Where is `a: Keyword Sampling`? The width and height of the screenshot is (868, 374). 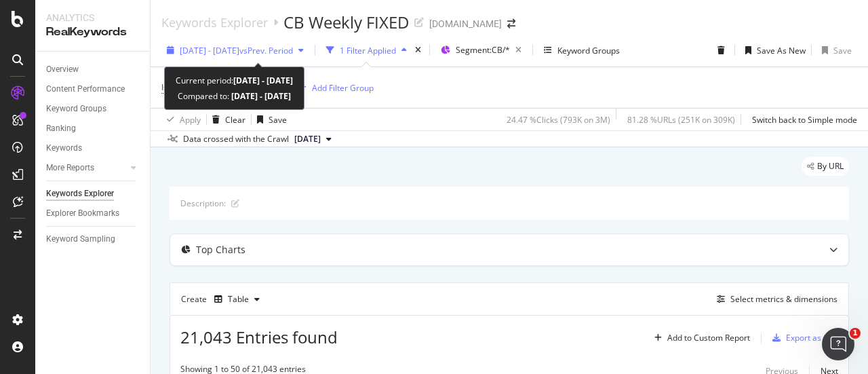 a: Keyword Sampling is located at coordinates (93, 239).